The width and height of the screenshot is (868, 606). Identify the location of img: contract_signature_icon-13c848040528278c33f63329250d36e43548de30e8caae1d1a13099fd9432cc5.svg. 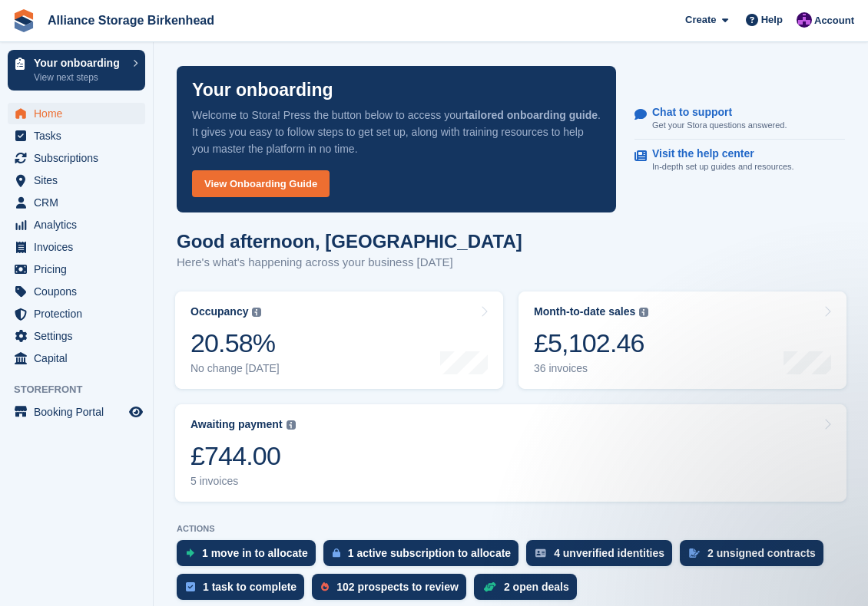
(694, 554).